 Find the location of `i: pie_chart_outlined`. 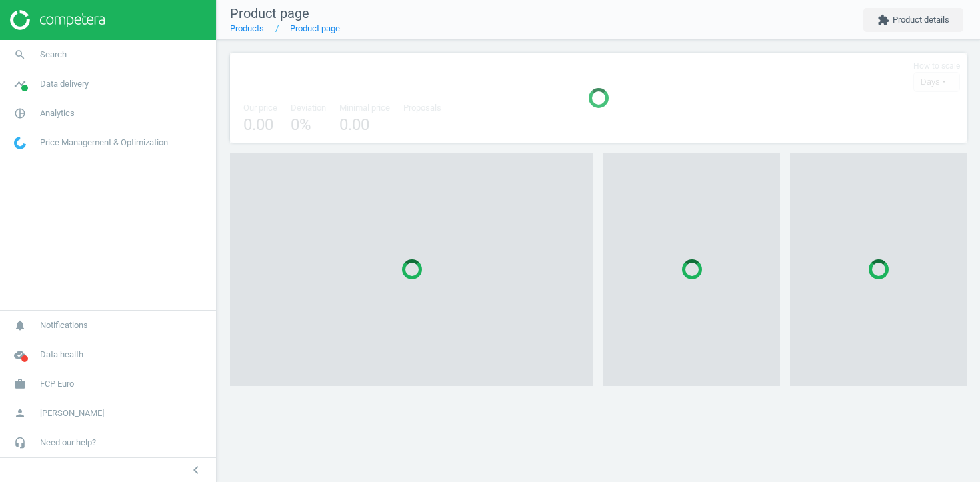

i: pie_chart_outlined is located at coordinates (20, 113).